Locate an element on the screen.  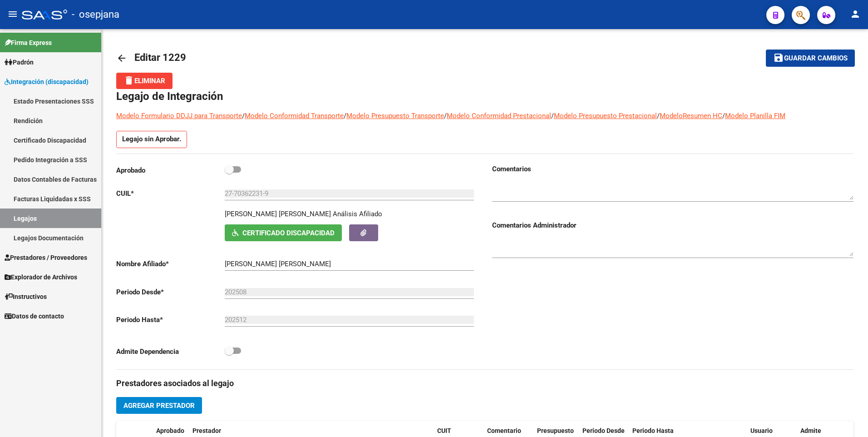
p: CUIL is located at coordinates (170, 193).